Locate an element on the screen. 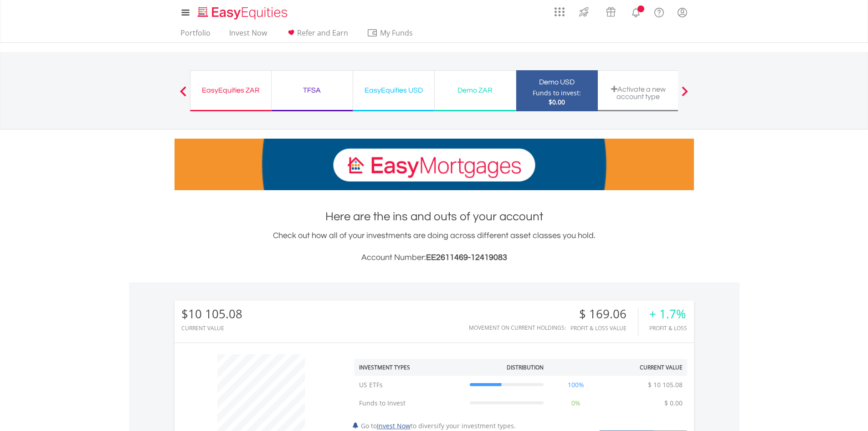  h3: Account Number: is located at coordinates (435, 258).